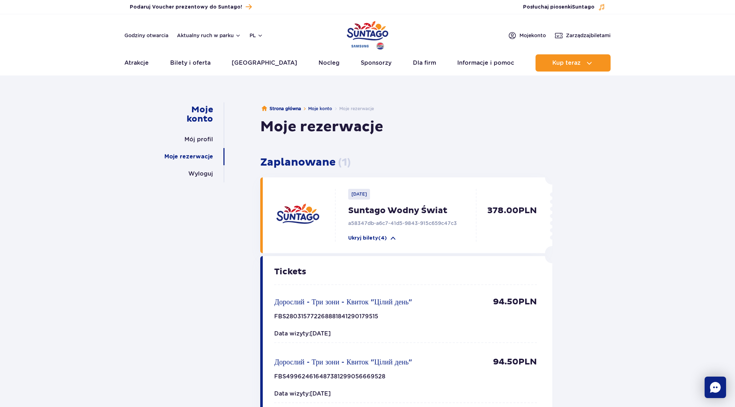  Describe the element at coordinates (573, 63) in the screenshot. I see `button: Kup teraz` at that location.